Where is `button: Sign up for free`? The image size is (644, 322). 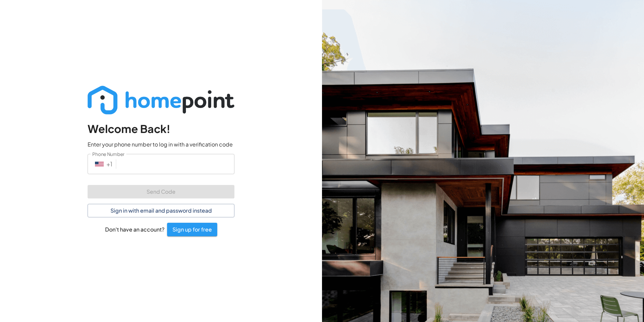 button: Sign up for free is located at coordinates (192, 229).